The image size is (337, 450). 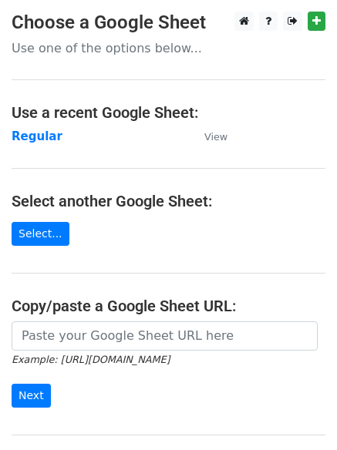 What do you see at coordinates (216, 137) in the screenshot?
I see `small: View` at bounding box center [216, 137].